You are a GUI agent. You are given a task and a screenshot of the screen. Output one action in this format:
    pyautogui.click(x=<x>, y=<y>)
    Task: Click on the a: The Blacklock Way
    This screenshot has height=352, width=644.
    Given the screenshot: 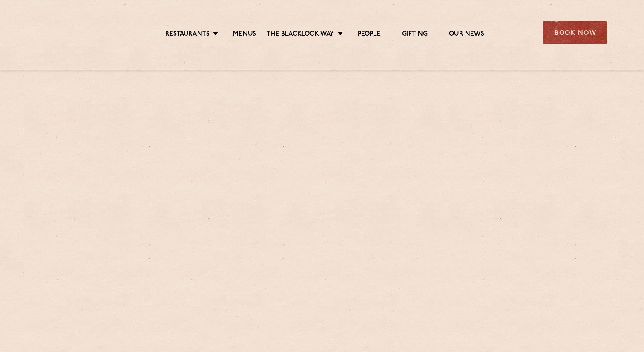 What is the action you would take?
    pyautogui.click(x=301, y=35)
    